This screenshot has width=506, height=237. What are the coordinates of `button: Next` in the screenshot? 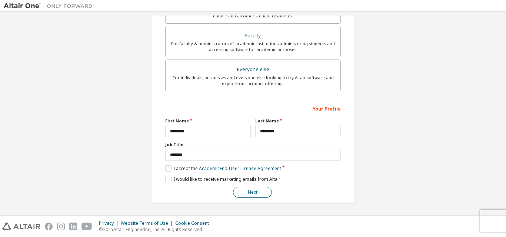 It's located at (252, 192).